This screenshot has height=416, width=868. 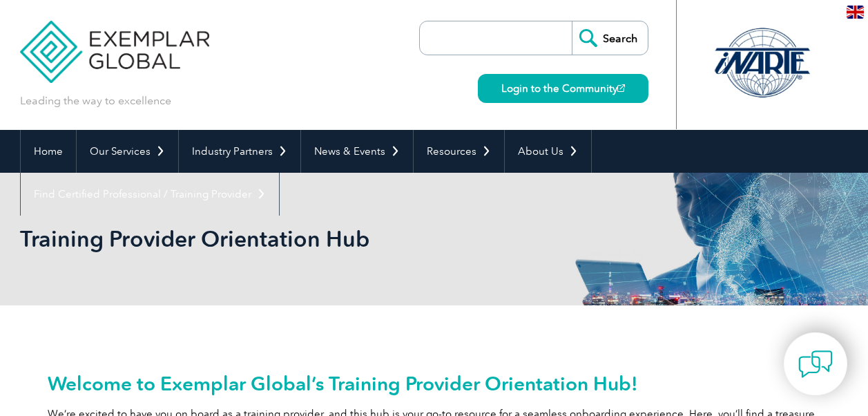 I want to click on h2: Welcome to Exemplar Global’s Training Provider Orientation Hub!, so click(x=434, y=383).